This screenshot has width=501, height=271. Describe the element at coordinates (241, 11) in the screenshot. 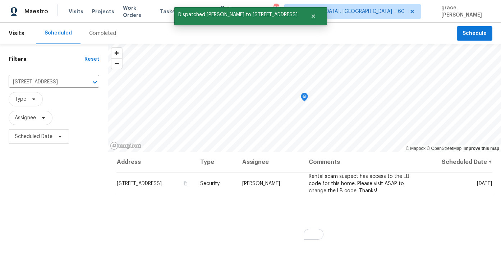

I see `span: Geo Assignments` at that location.